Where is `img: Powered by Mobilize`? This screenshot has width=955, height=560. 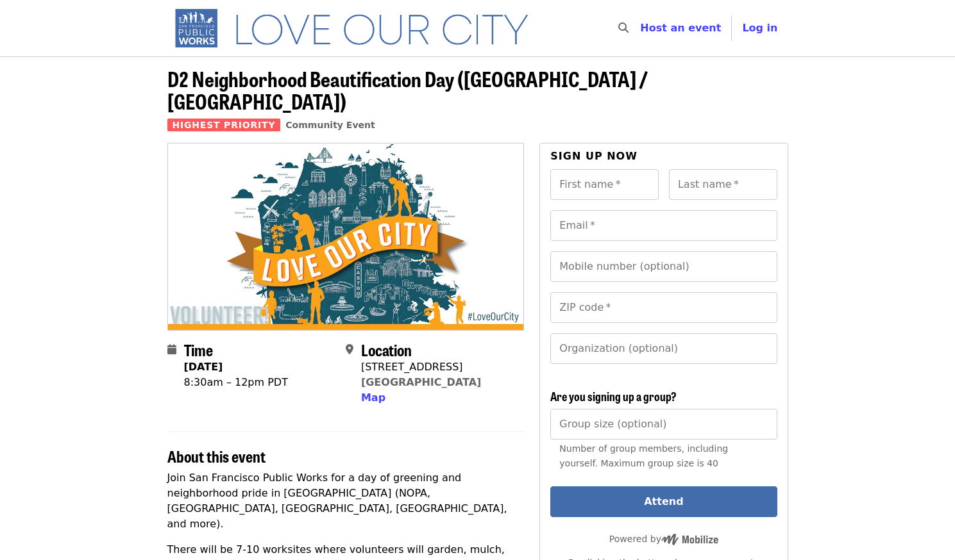 img: Powered by Mobilize is located at coordinates (689, 539).